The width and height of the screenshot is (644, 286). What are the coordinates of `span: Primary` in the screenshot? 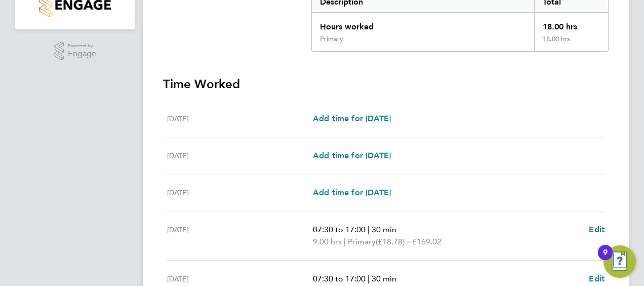 It's located at (362, 242).